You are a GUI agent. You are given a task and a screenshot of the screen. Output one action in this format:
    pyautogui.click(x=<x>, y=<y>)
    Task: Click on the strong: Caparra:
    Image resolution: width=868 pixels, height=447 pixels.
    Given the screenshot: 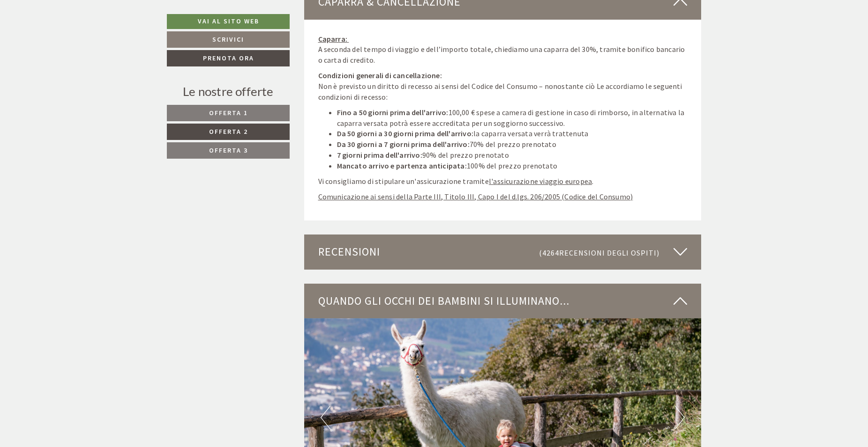 What is the action you would take?
    pyautogui.click(x=333, y=39)
    